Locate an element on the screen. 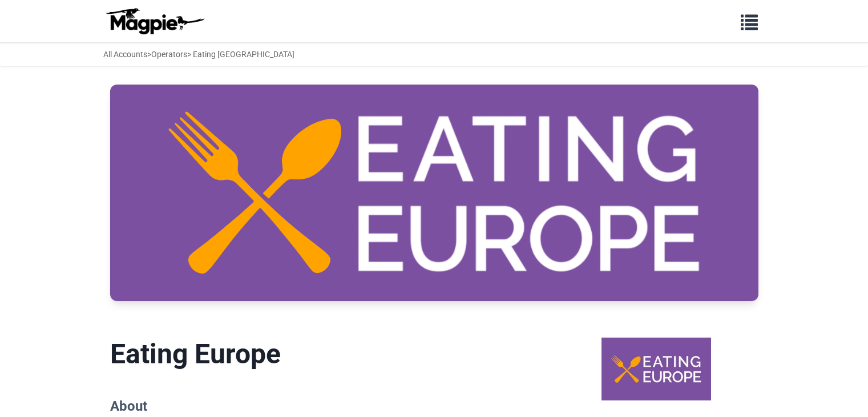 This screenshot has width=868, height=417. a: All Accounts is located at coordinates (125, 54).